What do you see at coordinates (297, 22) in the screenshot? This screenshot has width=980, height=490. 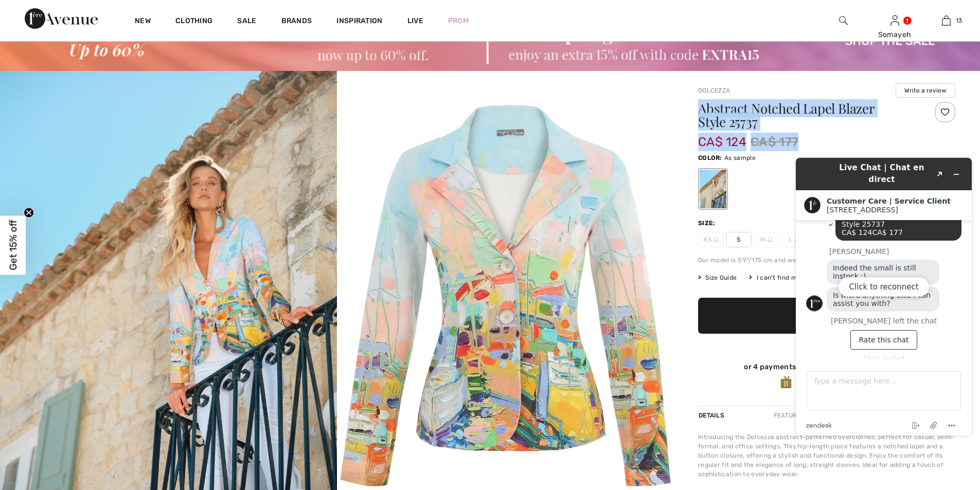 I see `a: Brands` at bounding box center [297, 22].